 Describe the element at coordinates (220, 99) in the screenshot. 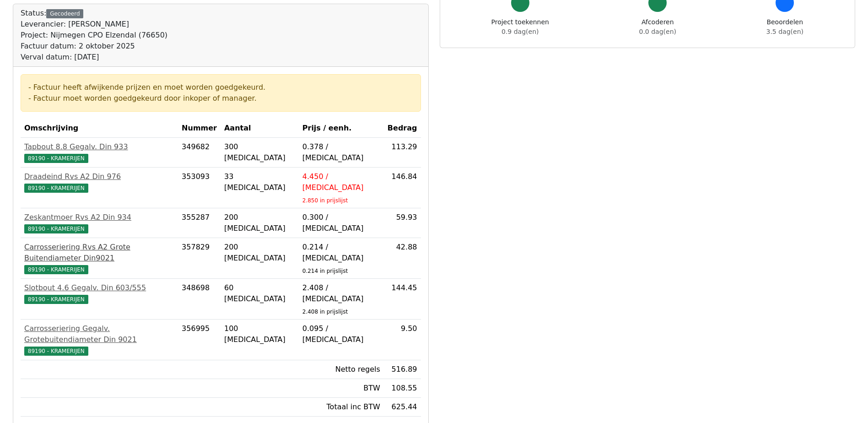

I see `div: - Factuur moet worden goedgekeurd door inkoper of manager.` at that location.